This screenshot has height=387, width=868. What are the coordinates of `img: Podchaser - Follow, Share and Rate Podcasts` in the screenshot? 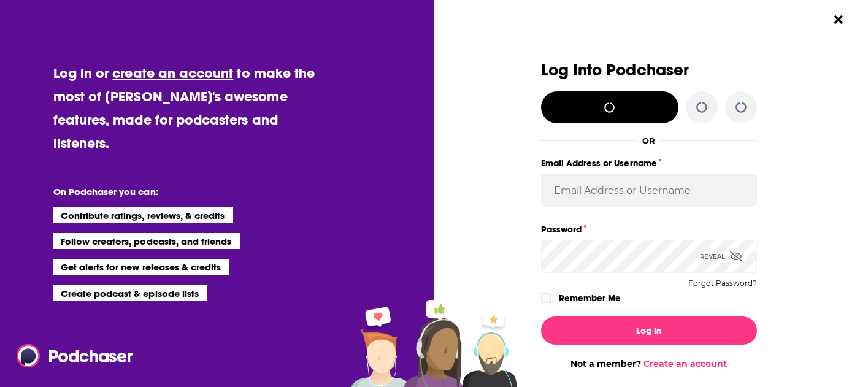 It's located at (76, 356).